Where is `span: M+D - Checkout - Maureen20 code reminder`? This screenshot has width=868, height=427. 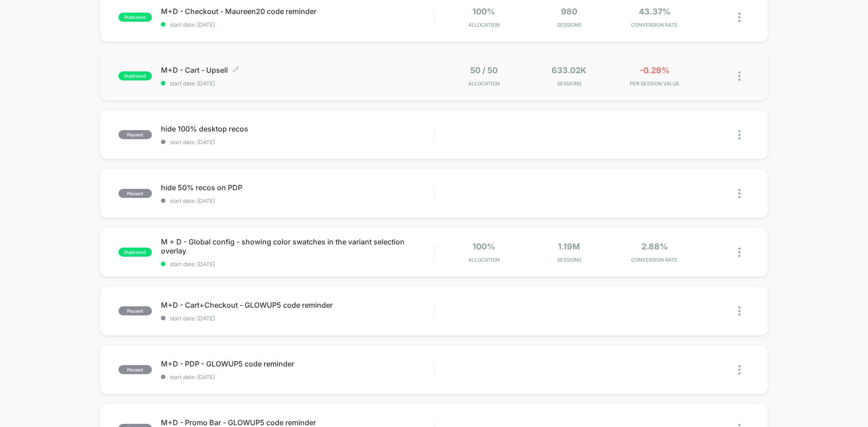 span: M+D - Checkout - Maureen20 code reminder is located at coordinates (297, 11).